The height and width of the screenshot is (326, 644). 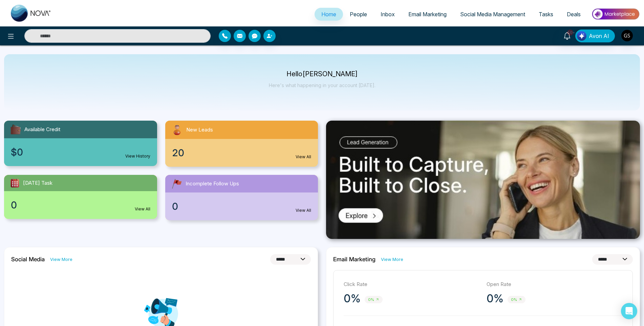 I want to click on a: Social Media Management, so click(x=493, y=14).